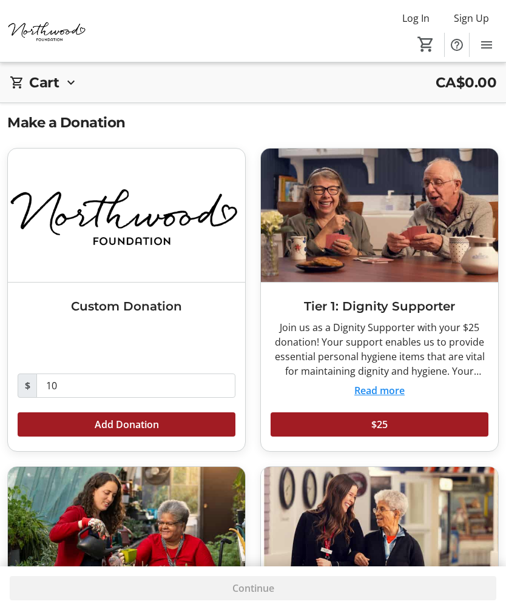 The width and height of the screenshot is (506, 610). What do you see at coordinates (379, 391) in the screenshot?
I see `button: Read more` at bounding box center [379, 391].